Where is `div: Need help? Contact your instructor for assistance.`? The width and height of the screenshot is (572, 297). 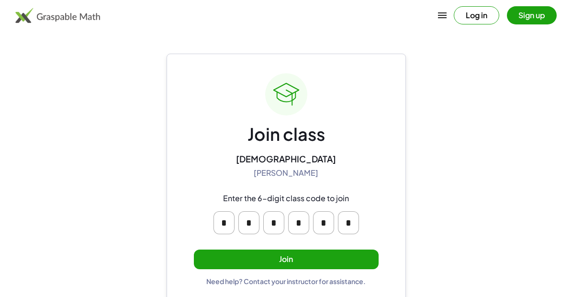
div: Need help? Contact your instructor for assistance. is located at coordinates (286, 281).